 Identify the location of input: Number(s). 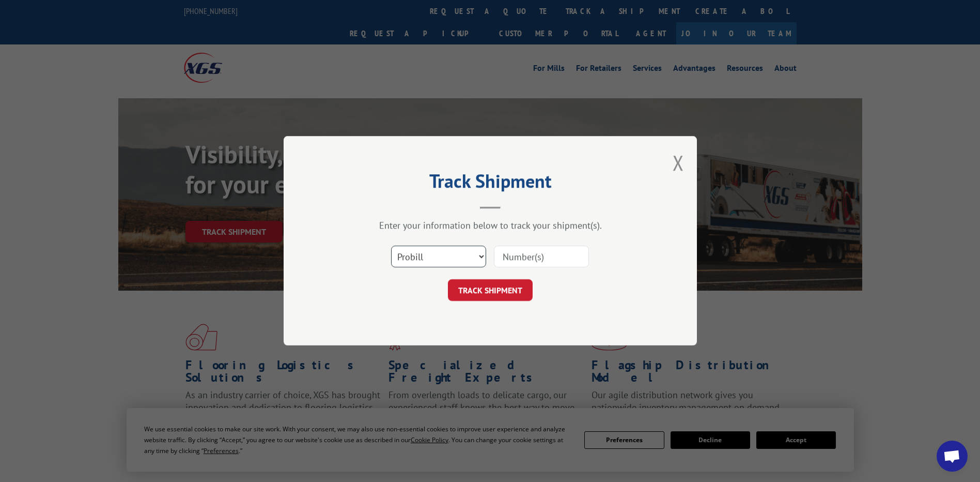
(541, 257).